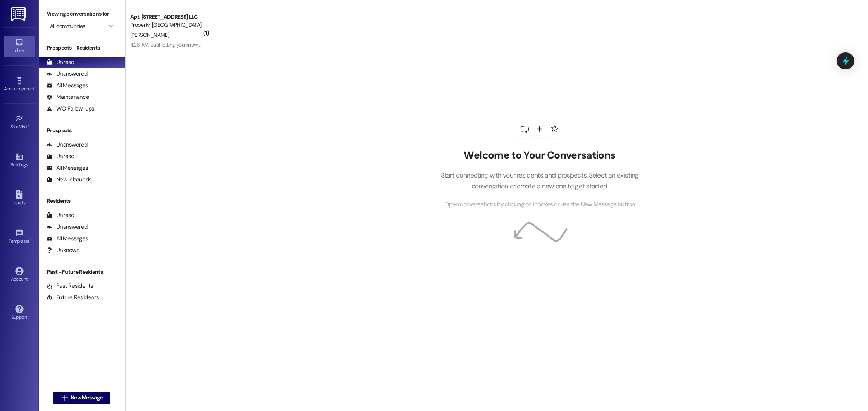  What do you see at coordinates (69, 179) in the screenshot?
I see `div: New Inbounds` at bounding box center [69, 179].